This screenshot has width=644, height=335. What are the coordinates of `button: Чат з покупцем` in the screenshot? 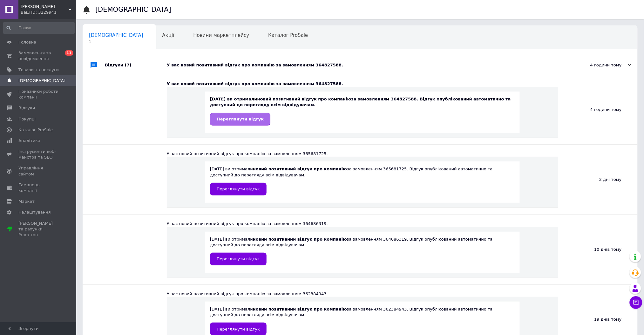 It's located at (636, 303).